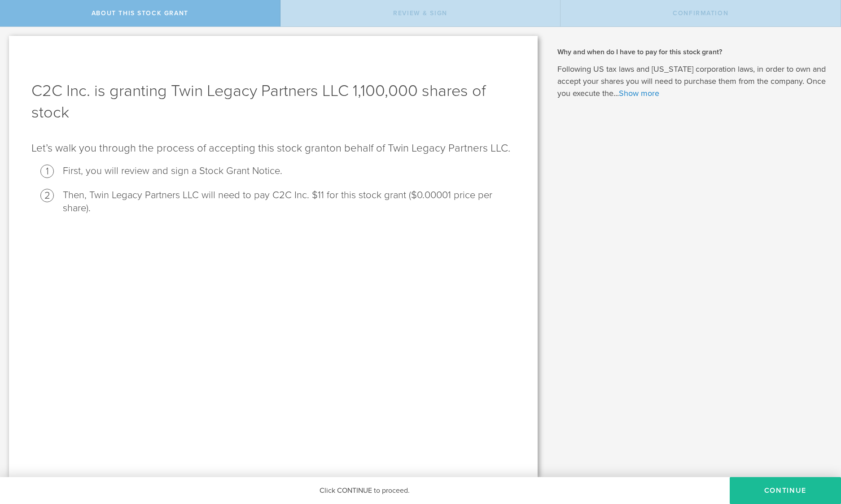 The height and width of the screenshot is (504, 841). Describe the element at coordinates (289, 202) in the screenshot. I see `li: Then, Twin Legacy Partners LLC will need to pay C2C Inc. $11 for this stock grant ($0.00001 price...` at that location.